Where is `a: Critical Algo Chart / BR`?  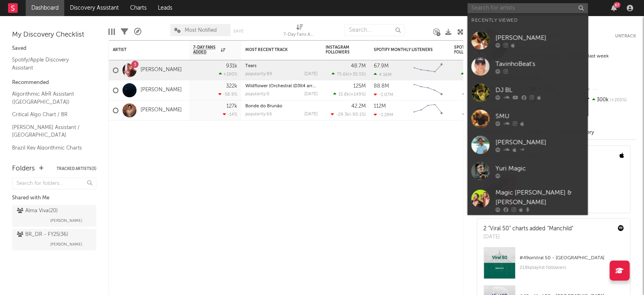
a: Critical Algo Chart / BR is located at coordinates (50, 115).